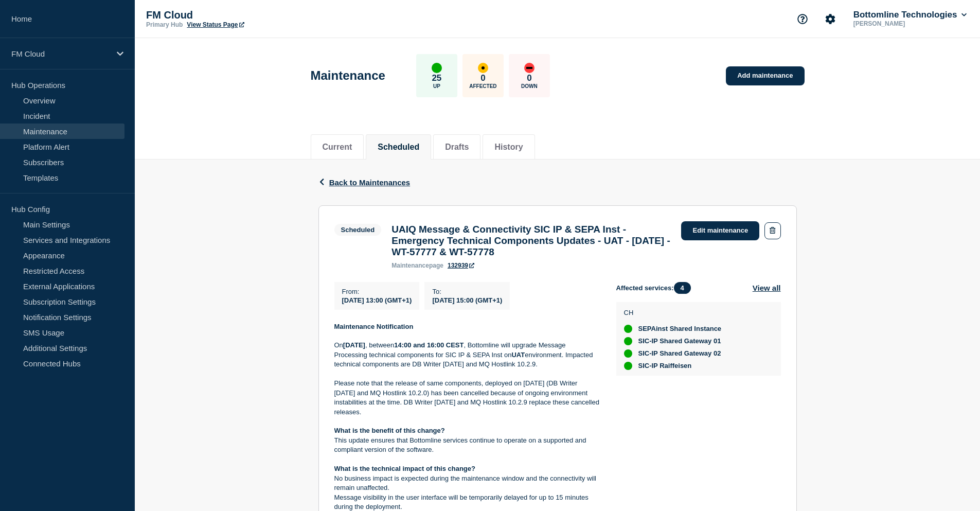  I want to click on strong: 14:00 and 16:00 CEST, so click(428, 345).